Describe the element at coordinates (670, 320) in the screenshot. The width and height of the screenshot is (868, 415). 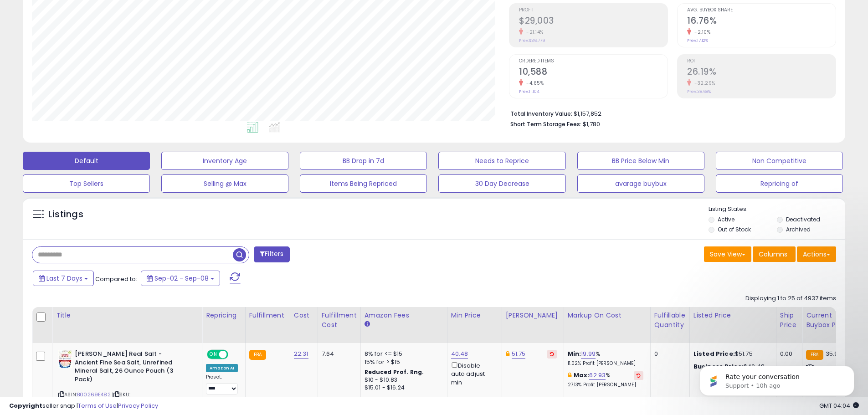
I see `div: Fulfillable Quantity` at that location.